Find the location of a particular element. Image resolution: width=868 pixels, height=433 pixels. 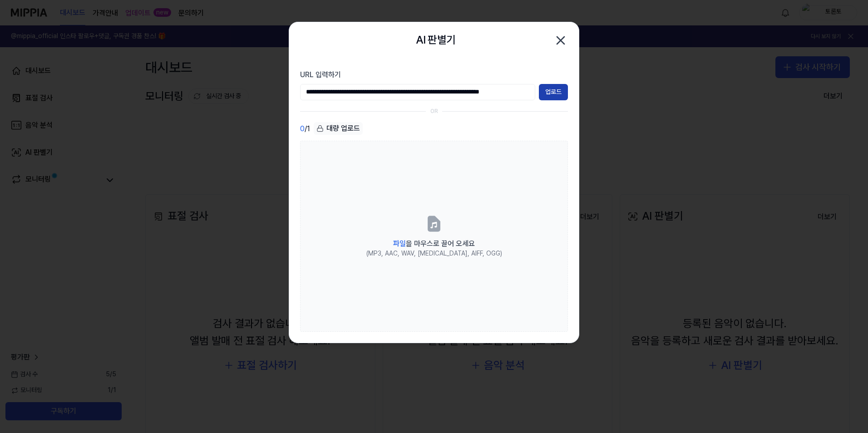

span: 파일 is located at coordinates (399, 243).